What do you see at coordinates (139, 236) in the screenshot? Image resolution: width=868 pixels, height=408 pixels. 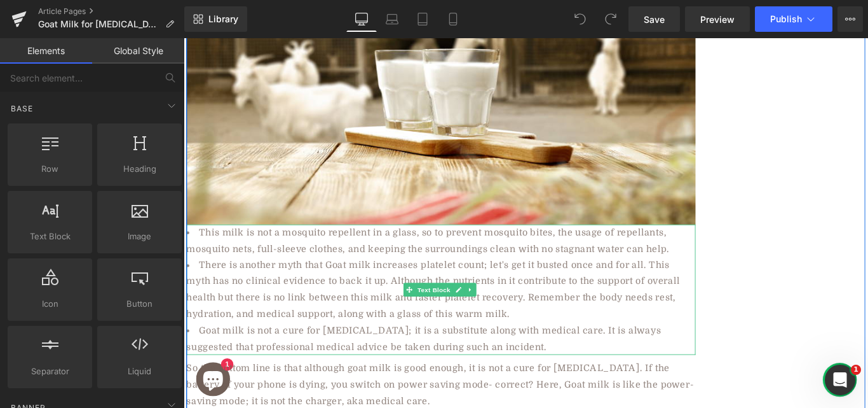 I see `span: Image` at bounding box center [139, 236].